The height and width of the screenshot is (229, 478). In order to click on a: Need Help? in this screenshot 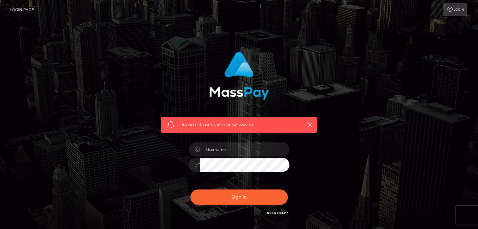, I will do `click(277, 213)`.